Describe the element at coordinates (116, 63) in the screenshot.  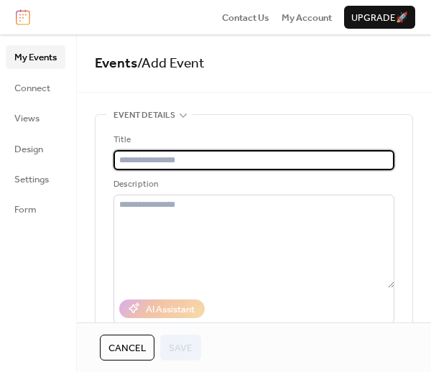
I see `a: Events` at that location.